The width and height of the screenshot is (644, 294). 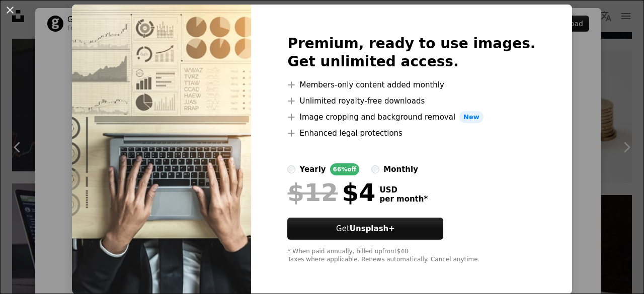 I want to click on div: $4, so click(x=331, y=193).